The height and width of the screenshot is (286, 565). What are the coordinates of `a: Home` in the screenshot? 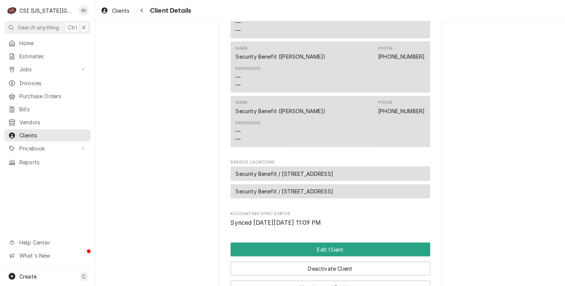 It's located at (47, 43).